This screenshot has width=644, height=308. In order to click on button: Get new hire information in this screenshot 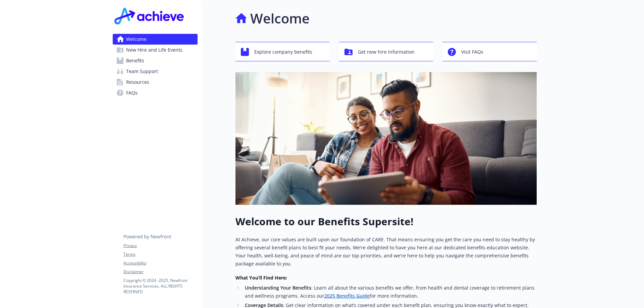, I will do `click(386, 52)`.